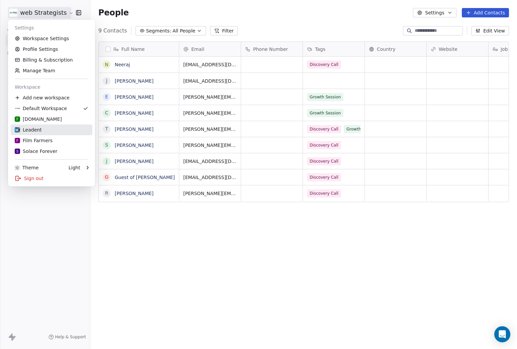 The width and height of the screenshot is (517, 349). Describe the element at coordinates (52, 87) in the screenshot. I see `div: Workspace` at that location.